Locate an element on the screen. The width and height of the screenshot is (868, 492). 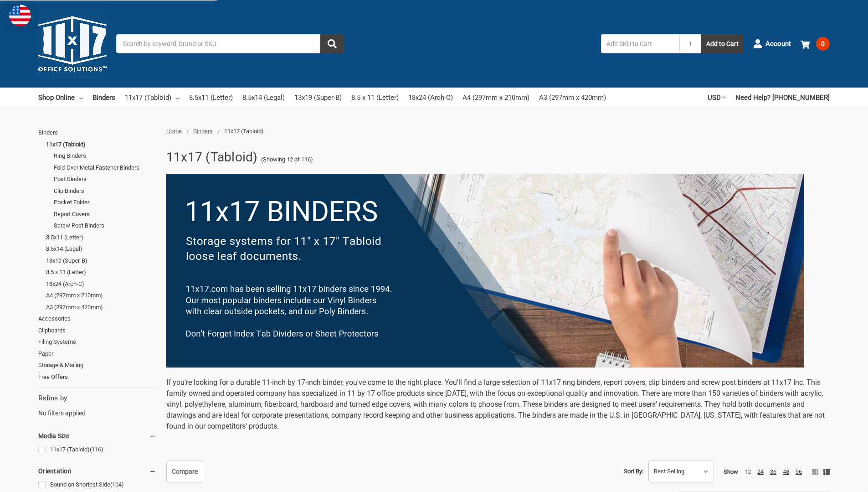
span: Home is located at coordinates (174, 131).